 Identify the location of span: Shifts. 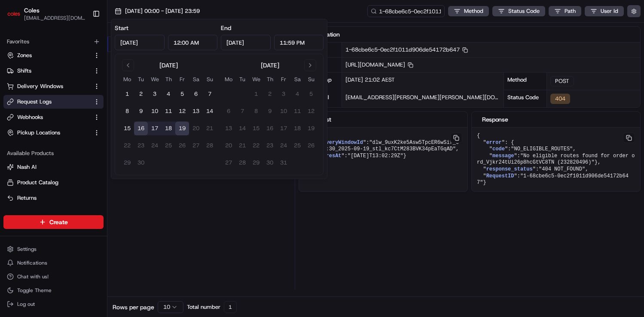
(24, 71).